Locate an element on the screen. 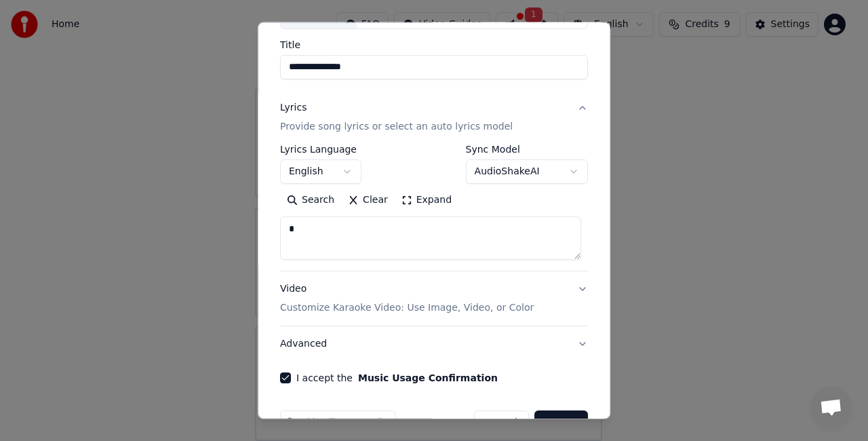 This screenshot has height=441, width=868. label: Title is located at coordinates (434, 45).